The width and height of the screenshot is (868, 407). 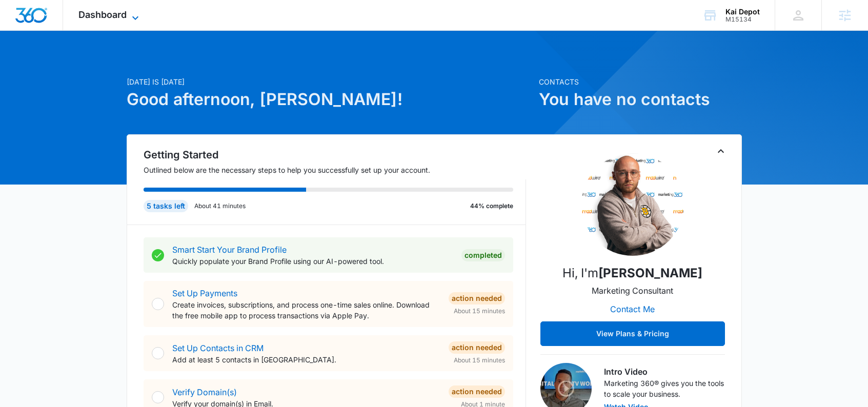 I want to click on p: Outlined below are the necessary steps to help you successfully set up your account., so click(x=334, y=169).